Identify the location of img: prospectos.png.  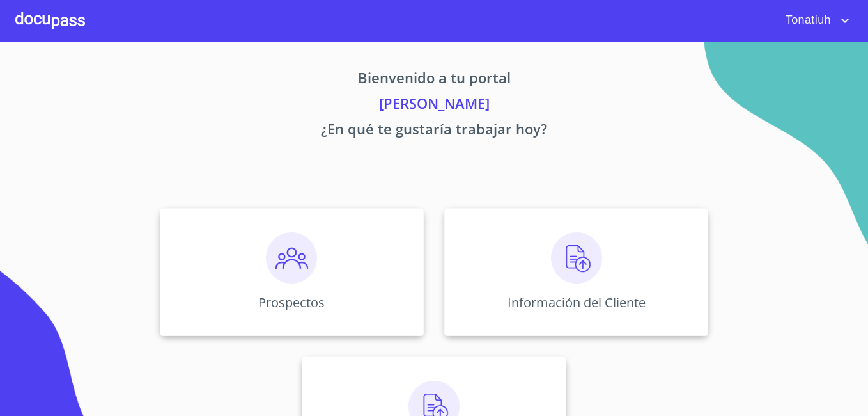
(291, 258).